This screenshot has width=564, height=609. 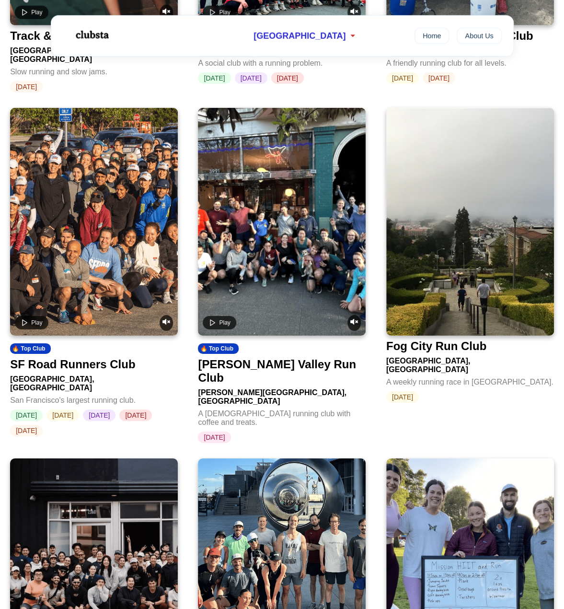 What do you see at coordinates (94, 398) in the screenshot?
I see `div: San Francisco's largest running club.` at bounding box center [94, 398].